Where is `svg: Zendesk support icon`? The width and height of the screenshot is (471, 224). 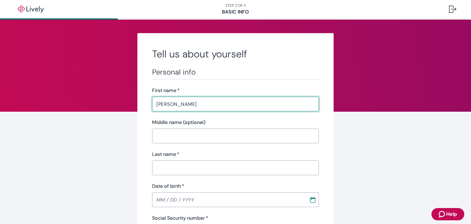
svg: Zendesk support icon is located at coordinates (443, 214).